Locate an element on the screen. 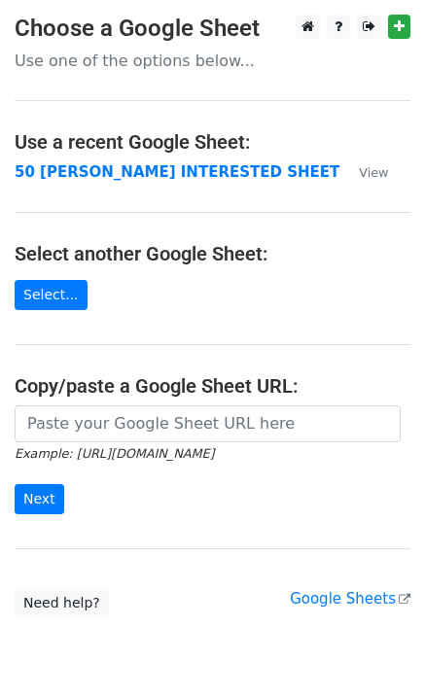 This screenshot has height=696, width=425. h3: Choose a Google Sheet is located at coordinates (212, 28).